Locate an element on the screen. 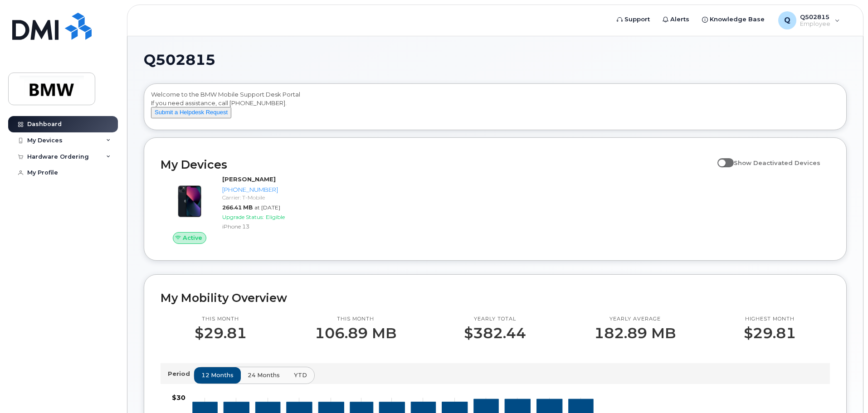 The height and width of the screenshot is (413, 868). h2: My Devices is located at coordinates (437, 165).